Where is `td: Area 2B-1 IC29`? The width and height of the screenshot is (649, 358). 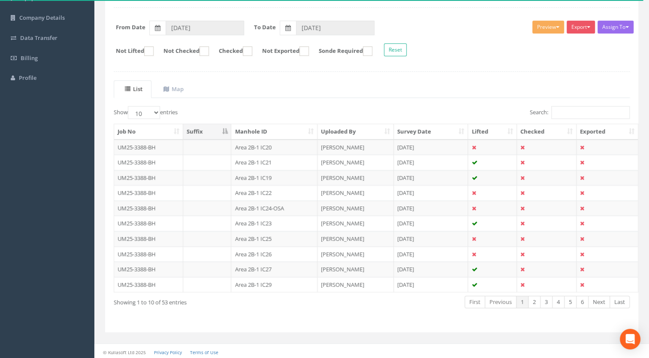 td: Area 2B-1 IC29 is located at coordinates (274, 284).